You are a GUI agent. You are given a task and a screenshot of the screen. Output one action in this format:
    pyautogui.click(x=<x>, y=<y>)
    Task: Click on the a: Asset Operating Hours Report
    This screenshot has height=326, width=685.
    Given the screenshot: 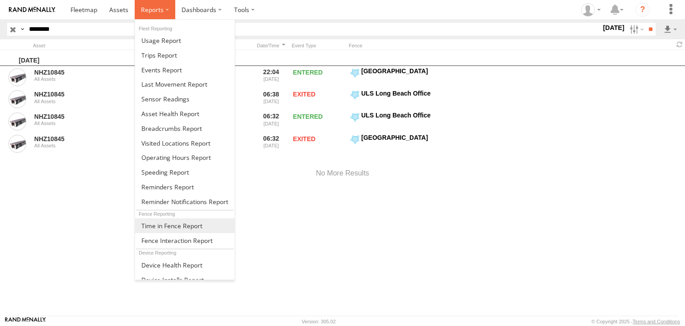 What is the action you would take?
    pyautogui.click(x=185, y=157)
    